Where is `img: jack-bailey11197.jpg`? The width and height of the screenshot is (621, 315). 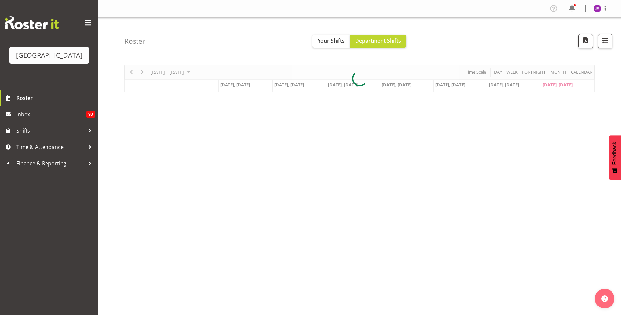 img: jack-bailey11197.jpg is located at coordinates (598, 9).